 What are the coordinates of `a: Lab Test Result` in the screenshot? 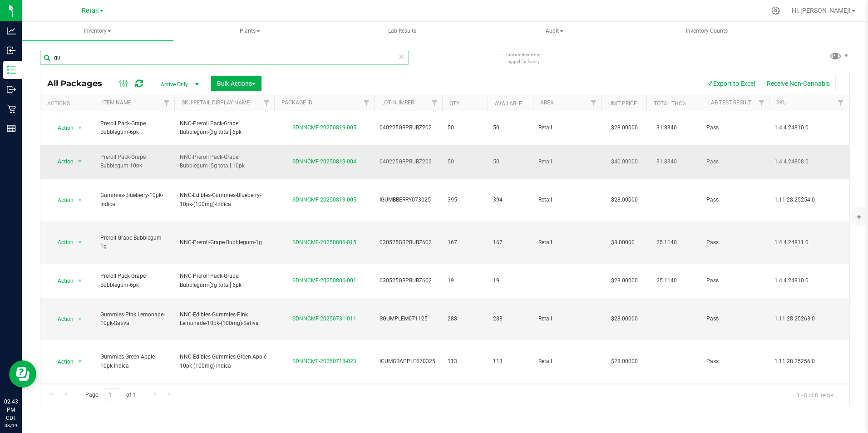 It's located at (729, 103).